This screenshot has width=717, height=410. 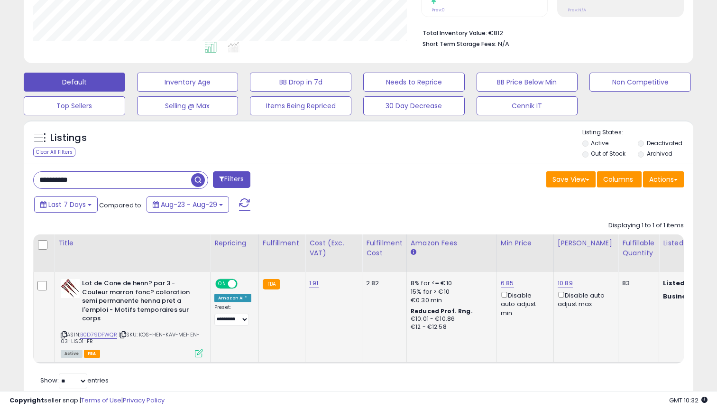 What do you see at coordinates (460, 44) in the screenshot?
I see `b: Short Term Storage Fees:` at bounding box center [460, 44].